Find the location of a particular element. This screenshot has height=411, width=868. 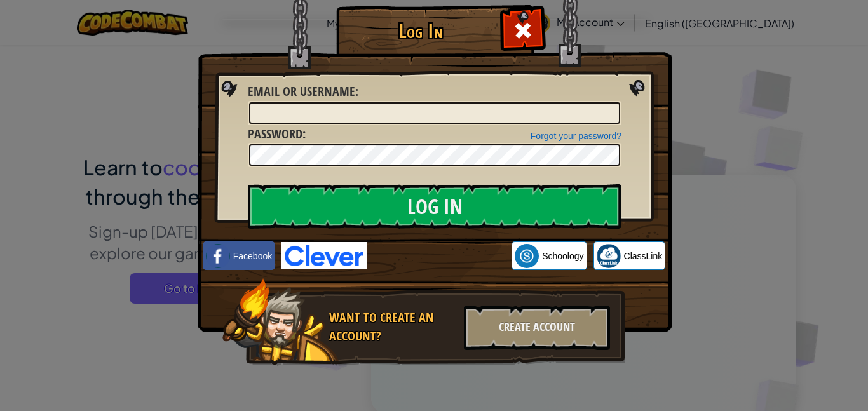

span: ClassLink is located at coordinates (643, 256).